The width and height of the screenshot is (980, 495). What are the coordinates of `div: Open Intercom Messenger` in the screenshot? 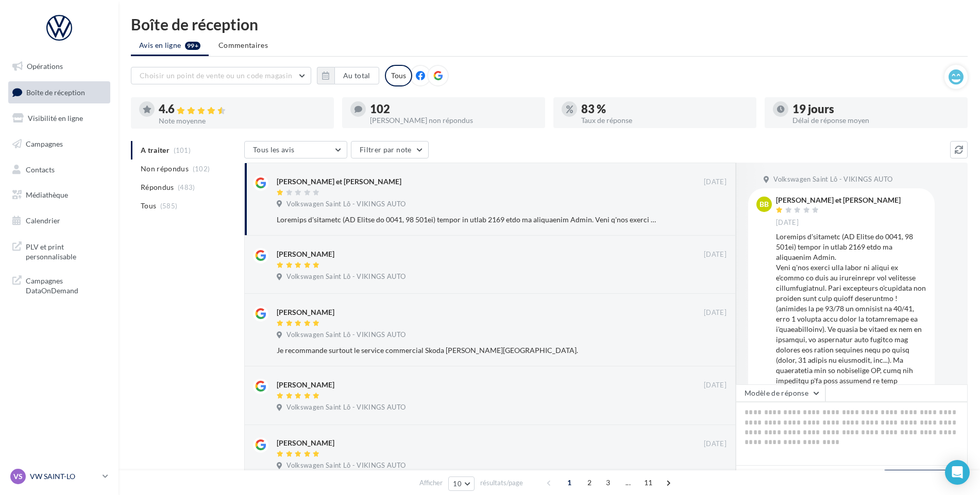 It's located at (958, 473).